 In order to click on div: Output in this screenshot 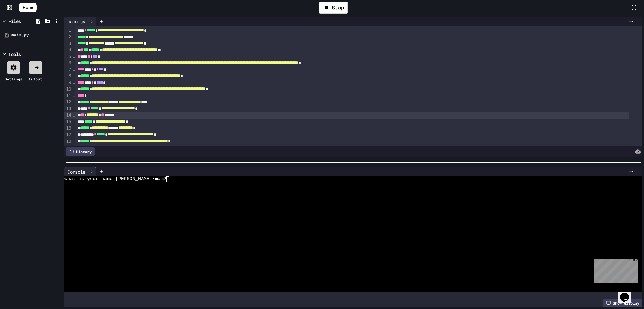, I will do `click(35, 78)`.